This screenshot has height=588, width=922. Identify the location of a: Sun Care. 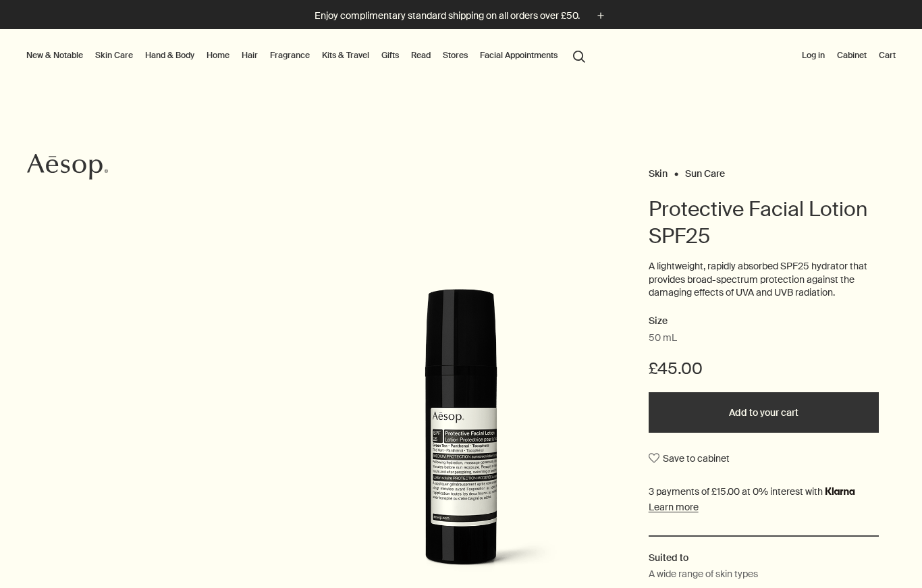
(705, 170).